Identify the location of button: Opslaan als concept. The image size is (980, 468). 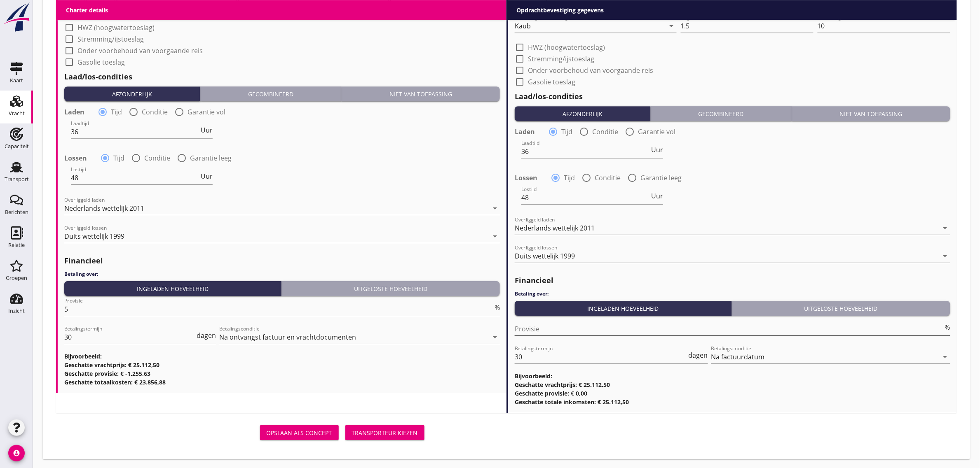
(299, 433).